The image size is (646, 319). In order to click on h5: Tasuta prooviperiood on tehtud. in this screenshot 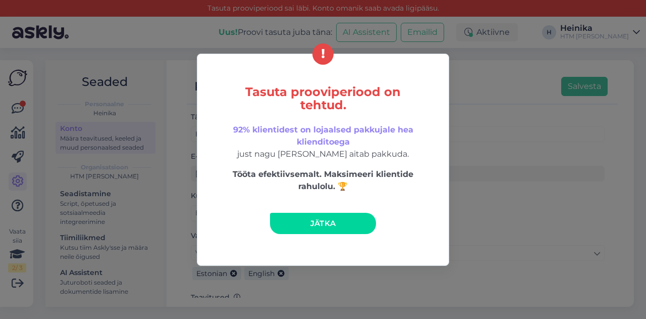, I will do `click(323, 98)`.